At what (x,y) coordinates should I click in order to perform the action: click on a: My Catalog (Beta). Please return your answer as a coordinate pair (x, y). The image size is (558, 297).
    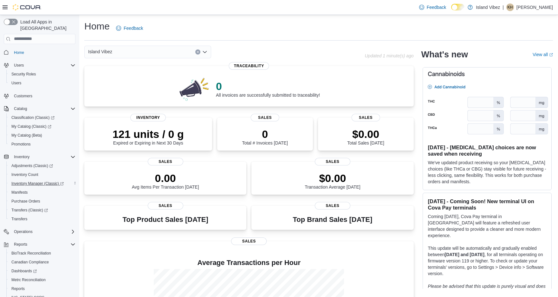
    Looking at the image, I should click on (27, 135).